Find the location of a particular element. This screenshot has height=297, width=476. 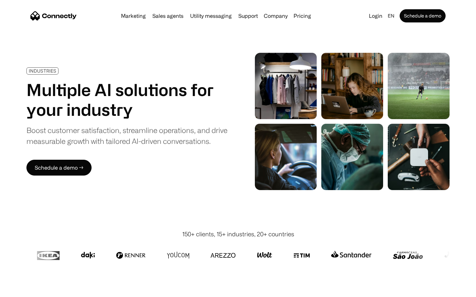

div: INDUSTRIES is located at coordinates (42, 71).